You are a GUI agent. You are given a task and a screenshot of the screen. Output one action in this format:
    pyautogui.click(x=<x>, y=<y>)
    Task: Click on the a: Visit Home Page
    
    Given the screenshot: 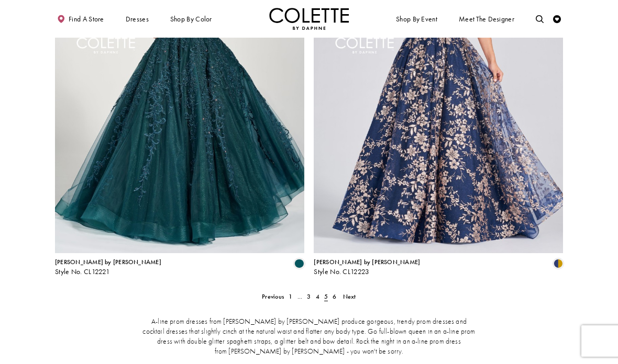 What is the action you would take?
    pyautogui.click(x=309, y=19)
    